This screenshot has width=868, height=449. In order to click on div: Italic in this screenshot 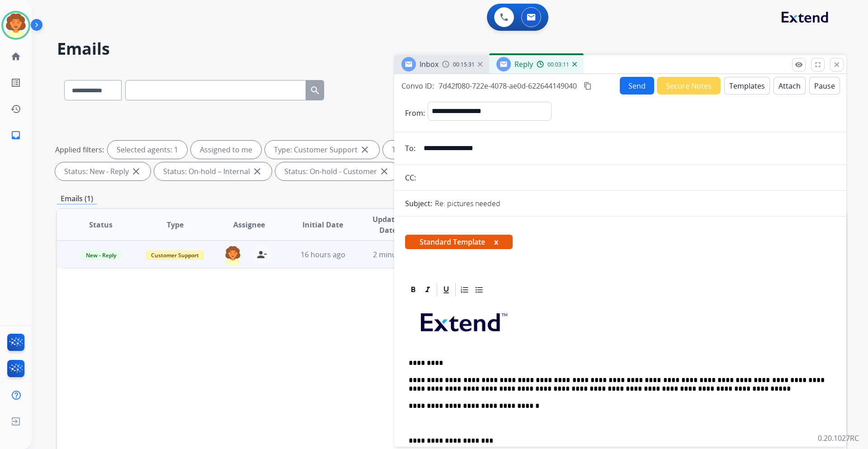, I will do `click(428, 290)`.